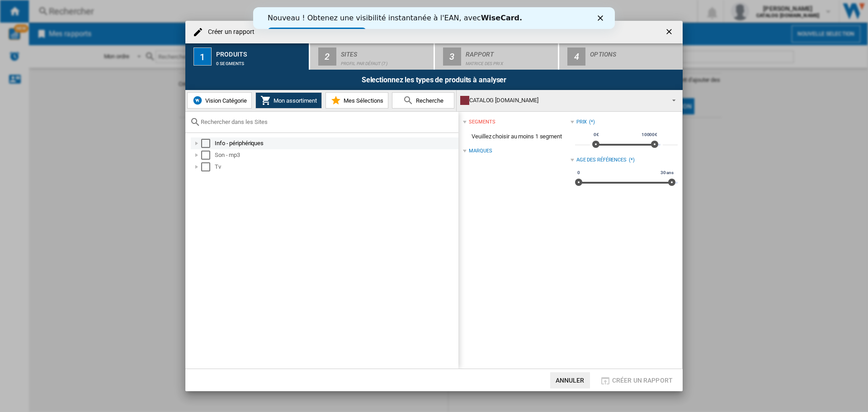  I want to click on div: Son - mp3, so click(336, 155).